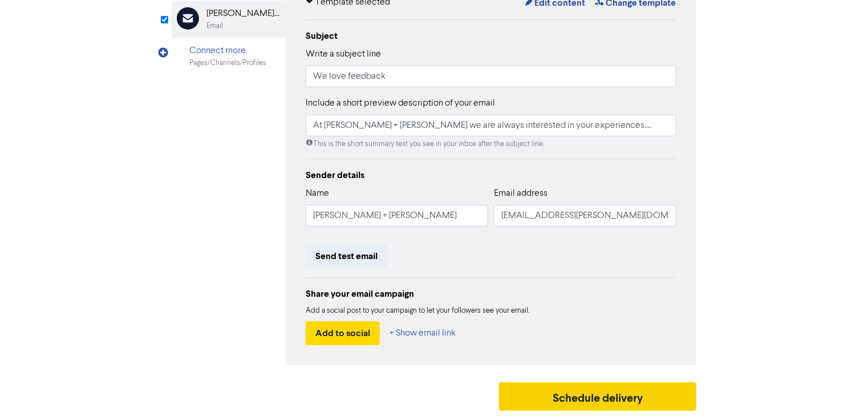  Describe the element at coordinates (491, 36) in the screenshot. I see `div: Subject` at that location.